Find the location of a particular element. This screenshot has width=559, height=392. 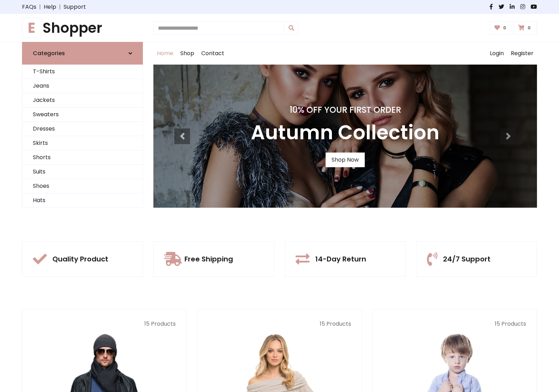

h1: Shopper is located at coordinates (82, 28).